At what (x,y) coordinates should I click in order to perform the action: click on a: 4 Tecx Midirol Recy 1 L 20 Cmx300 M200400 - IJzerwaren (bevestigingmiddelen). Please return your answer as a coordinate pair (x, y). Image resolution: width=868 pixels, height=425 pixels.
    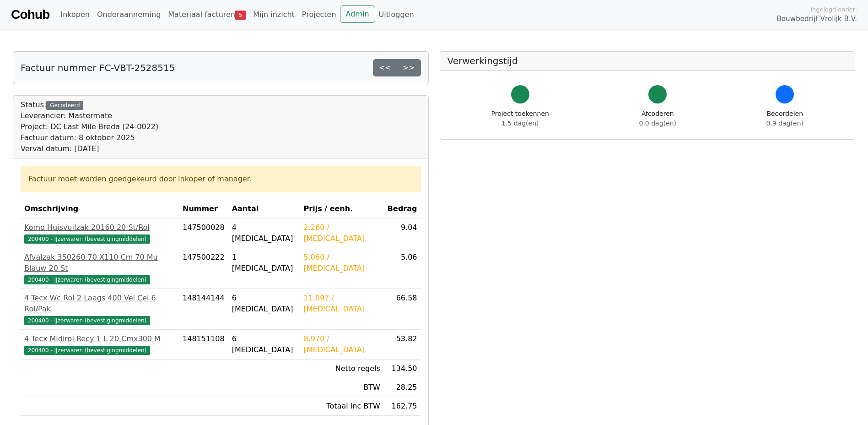
    Looking at the image, I should click on (100, 344).